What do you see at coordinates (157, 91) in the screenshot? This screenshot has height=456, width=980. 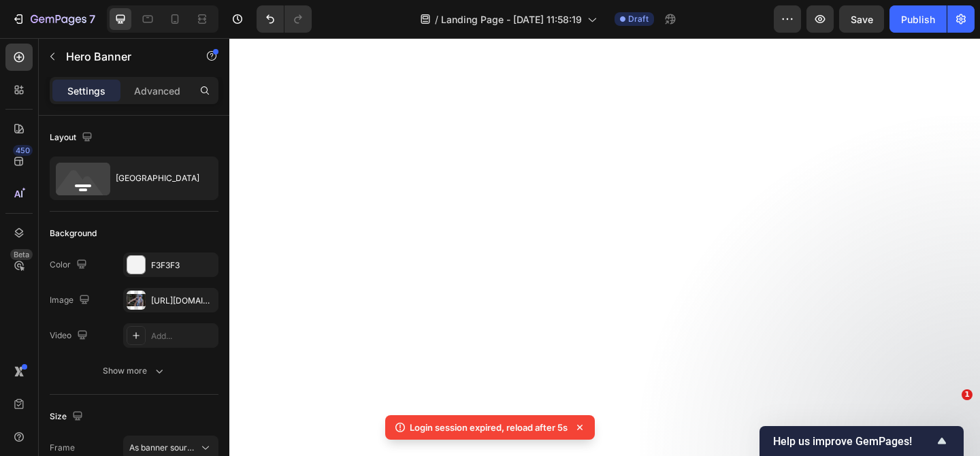 I see `p: Advanced` at bounding box center [157, 91].